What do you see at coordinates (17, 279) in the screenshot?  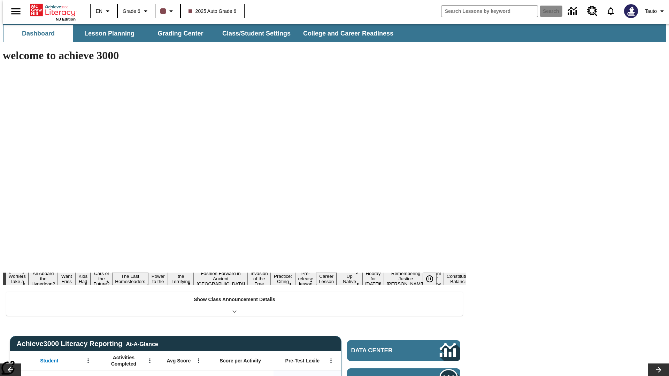 I see `button: Slide 1 Labor Day: Workers Take a Stand` at bounding box center [17, 279].